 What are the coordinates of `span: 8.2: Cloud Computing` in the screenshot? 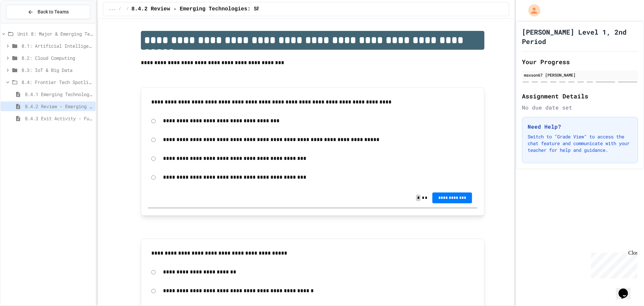 It's located at (57, 58).